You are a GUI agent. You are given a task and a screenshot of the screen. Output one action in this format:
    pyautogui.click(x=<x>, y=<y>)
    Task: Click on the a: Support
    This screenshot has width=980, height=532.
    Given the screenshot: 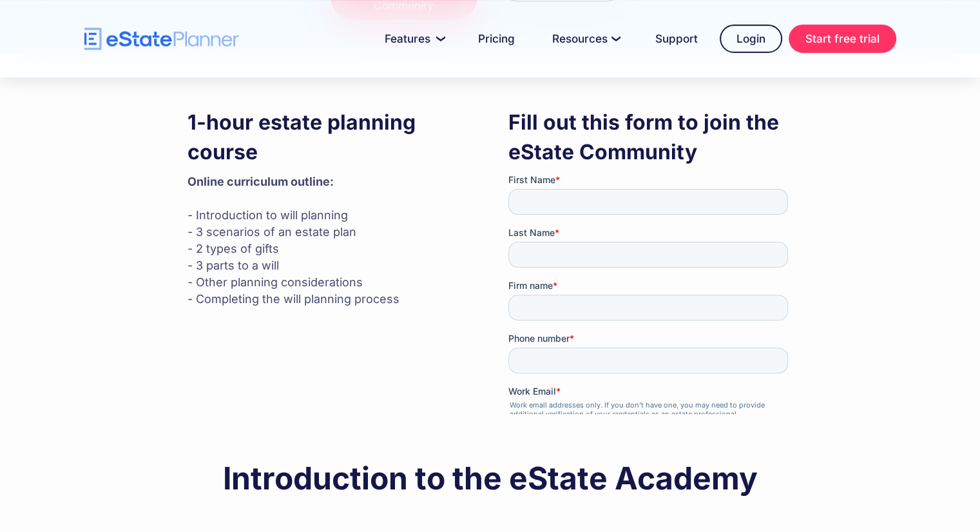 What is the action you would take?
    pyautogui.click(x=677, y=39)
    